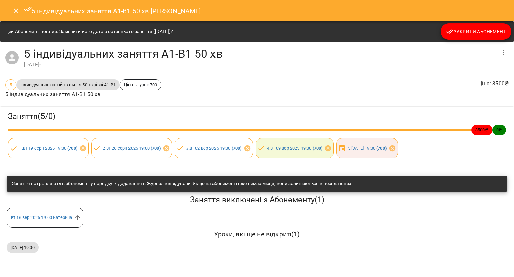 Image resolution: width=514 pixels, height=277 pixels. What do you see at coordinates (141, 84) in the screenshot?
I see `span: Ціна за урок 700` at bounding box center [141, 84].